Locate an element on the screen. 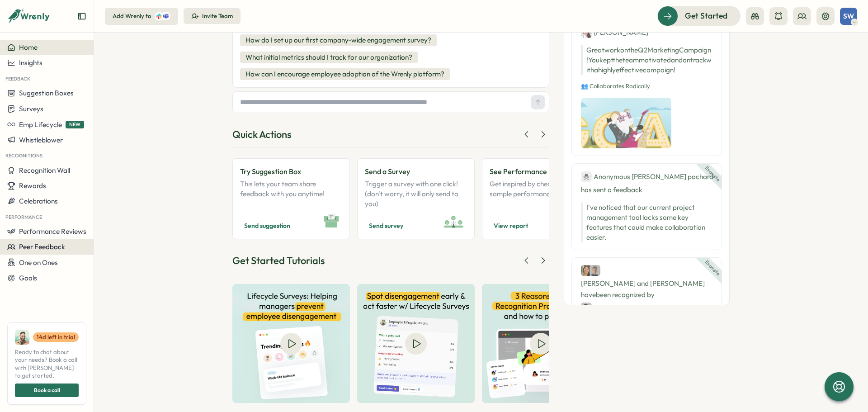 The height and width of the screenshot is (412, 868). span: Whistleblower is located at coordinates (41, 140).